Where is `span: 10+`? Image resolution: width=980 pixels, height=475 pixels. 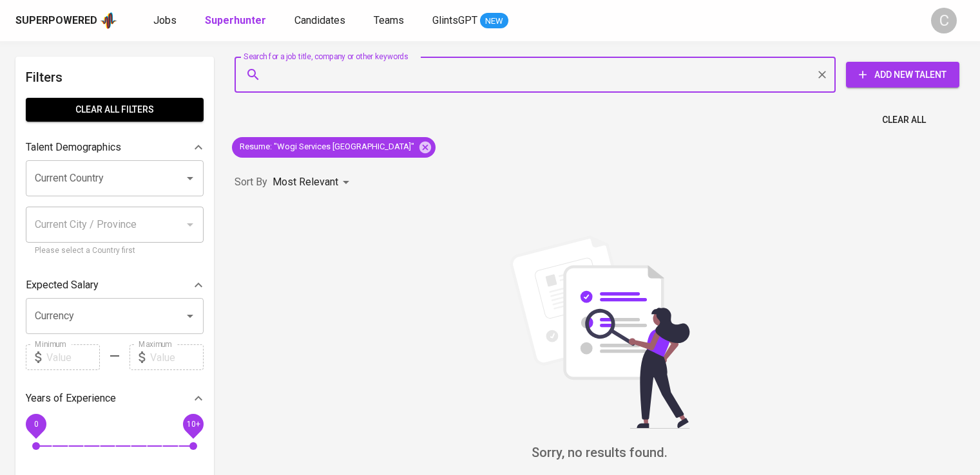 span: 10+ is located at coordinates (192, 424).